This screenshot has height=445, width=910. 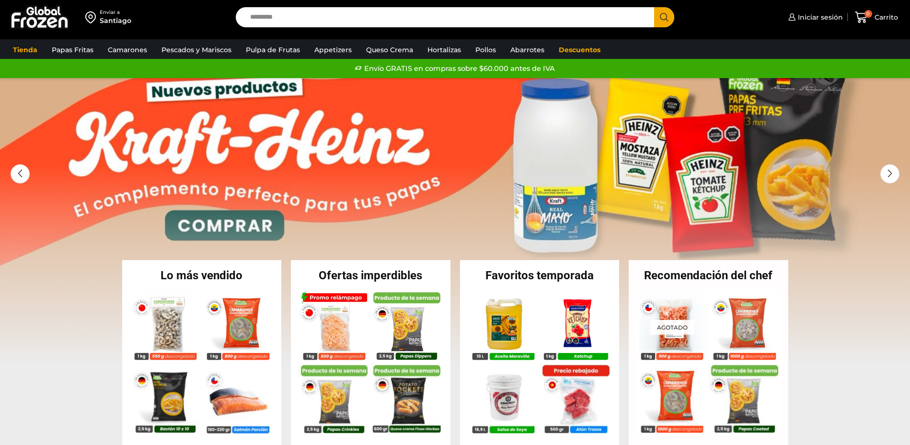 I want to click on h2: Favoritos temporada, so click(x=540, y=276).